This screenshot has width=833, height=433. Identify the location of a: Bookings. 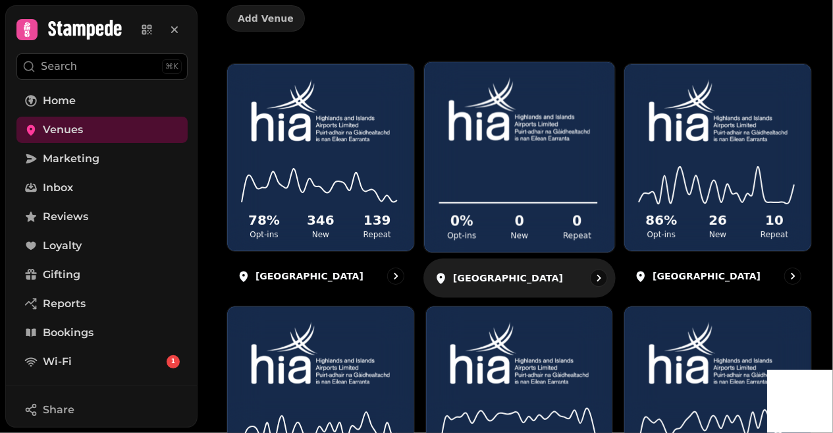
(102, 333).